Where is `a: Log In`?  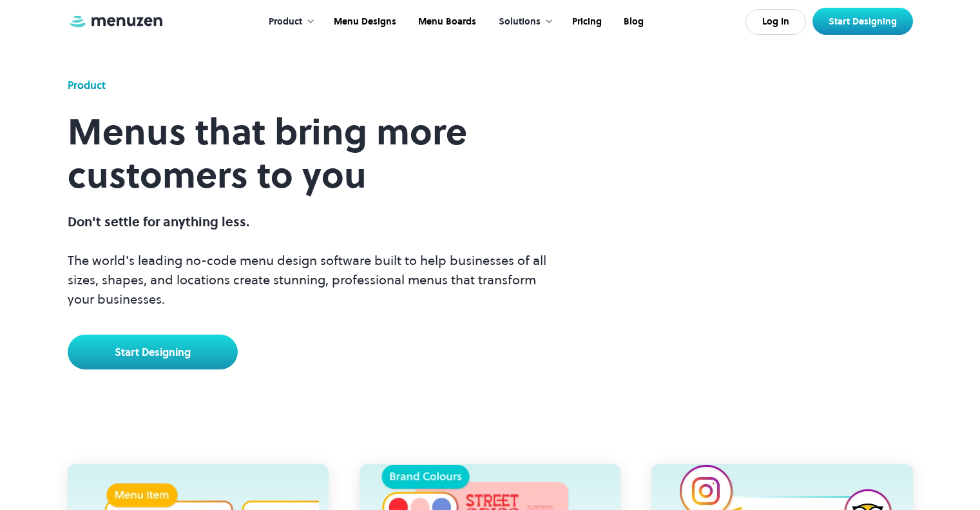
a: Log In is located at coordinates (776, 22).